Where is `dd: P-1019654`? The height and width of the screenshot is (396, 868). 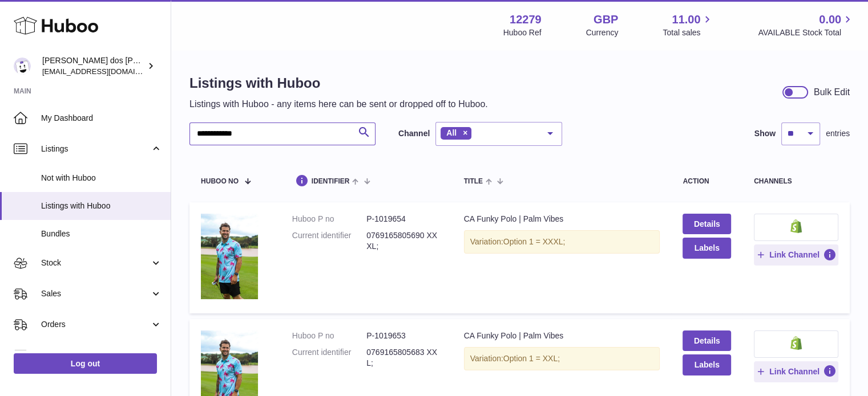 dd: P-1019654 is located at coordinates (403, 219).